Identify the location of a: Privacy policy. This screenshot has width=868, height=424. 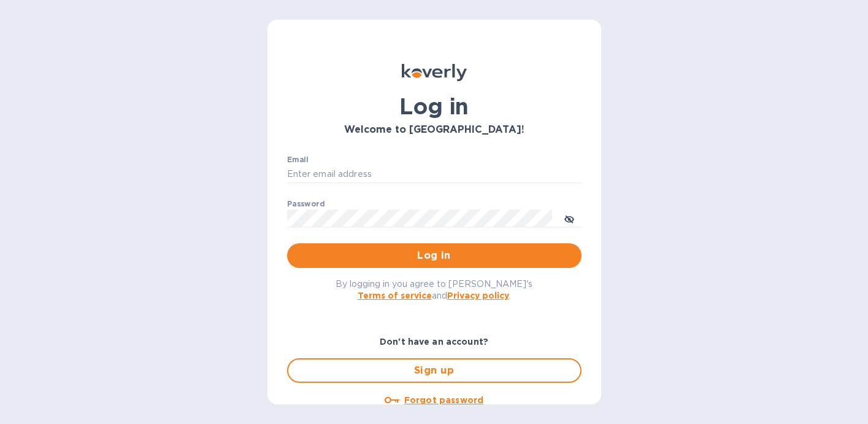
(478, 296).